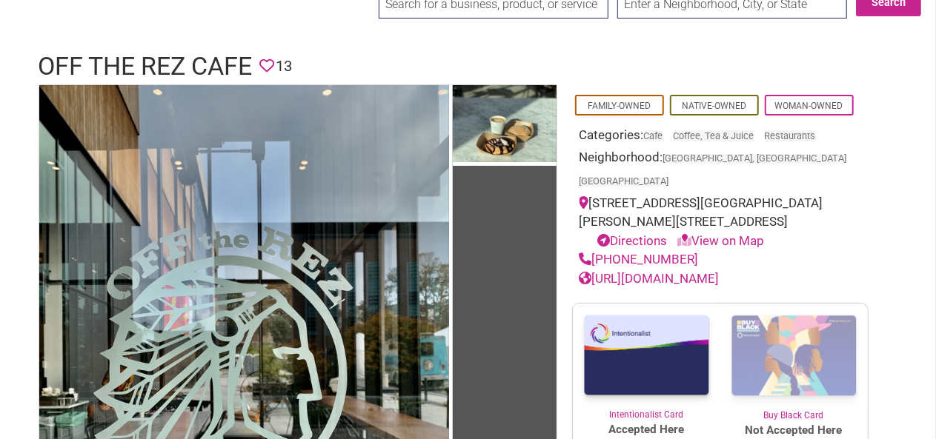  I want to click on a: View on Map, so click(721, 241).